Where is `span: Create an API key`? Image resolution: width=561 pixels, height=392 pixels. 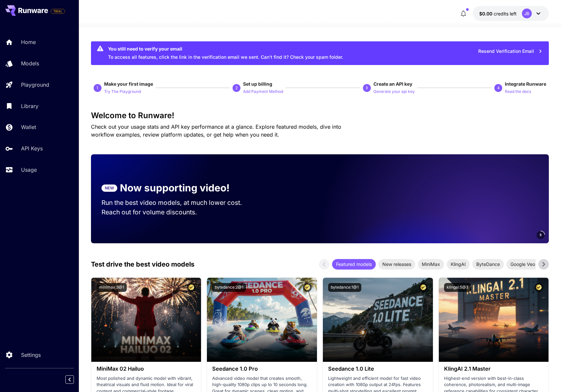
span: Create an API key is located at coordinates (393, 84).